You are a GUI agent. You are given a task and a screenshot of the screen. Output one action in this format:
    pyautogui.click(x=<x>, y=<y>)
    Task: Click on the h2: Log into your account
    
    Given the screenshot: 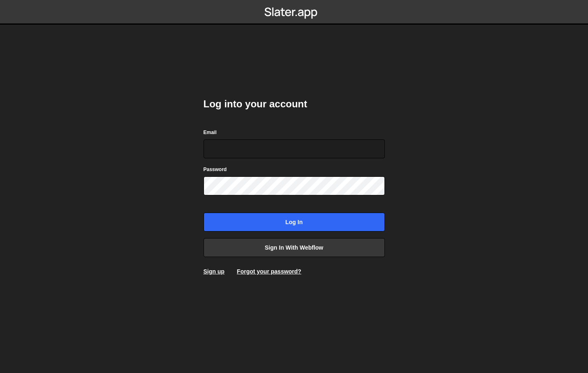 What is the action you would take?
    pyautogui.click(x=294, y=104)
    